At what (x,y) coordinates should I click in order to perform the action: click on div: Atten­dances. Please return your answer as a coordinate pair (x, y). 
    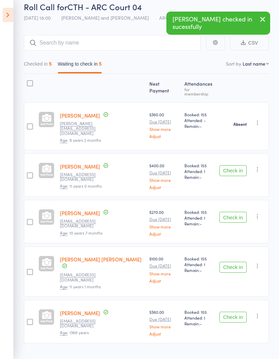
    Looking at the image, I should click on (199, 88).